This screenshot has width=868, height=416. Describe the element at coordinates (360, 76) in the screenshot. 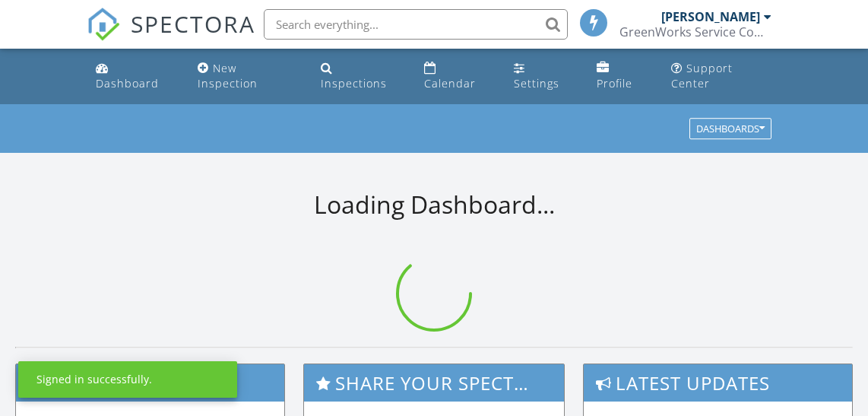

I see `a: Inspections` at that location.